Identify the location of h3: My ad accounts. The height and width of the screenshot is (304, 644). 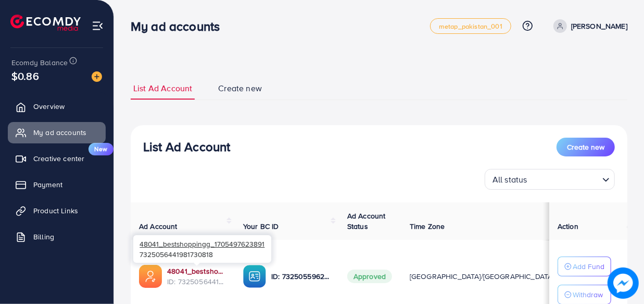
(179, 26).